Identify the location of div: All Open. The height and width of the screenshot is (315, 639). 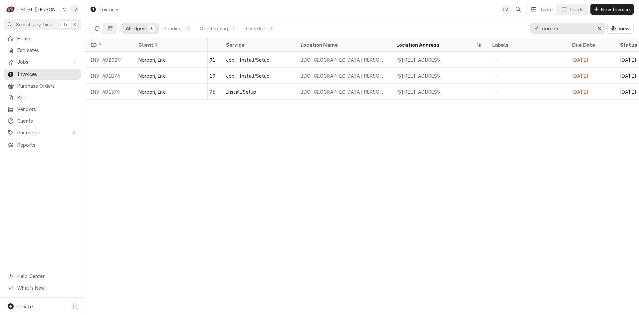
(136, 28).